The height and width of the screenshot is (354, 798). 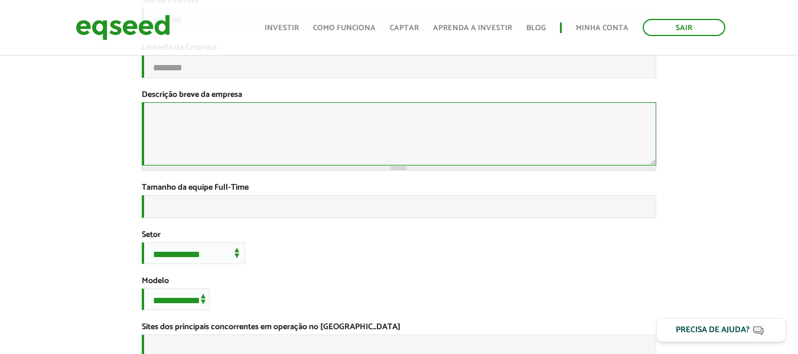 I want to click on label: Tamanho da equipe Full-Time, so click(x=195, y=188).